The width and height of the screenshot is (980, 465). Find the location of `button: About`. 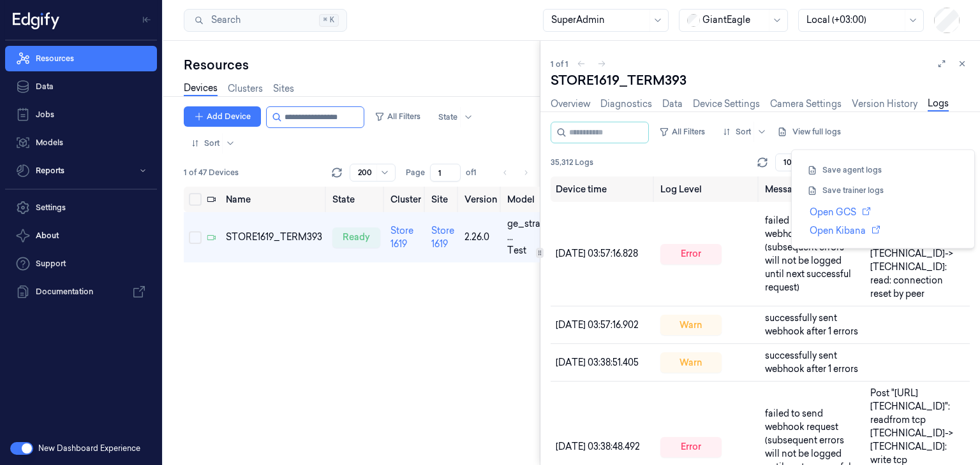

button: About is located at coordinates (81, 236).